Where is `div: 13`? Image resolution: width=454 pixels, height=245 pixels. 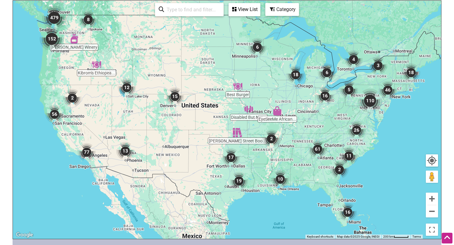
div: 13 is located at coordinates (125, 151).